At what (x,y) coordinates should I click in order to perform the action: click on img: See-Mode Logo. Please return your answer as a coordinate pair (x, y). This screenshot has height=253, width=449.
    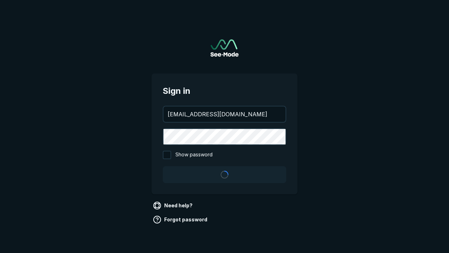
    Looking at the image, I should click on (225, 48).